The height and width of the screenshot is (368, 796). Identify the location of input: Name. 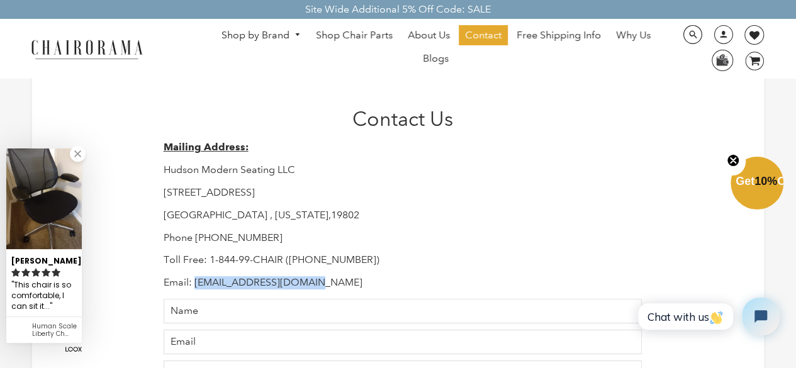
(403, 311).